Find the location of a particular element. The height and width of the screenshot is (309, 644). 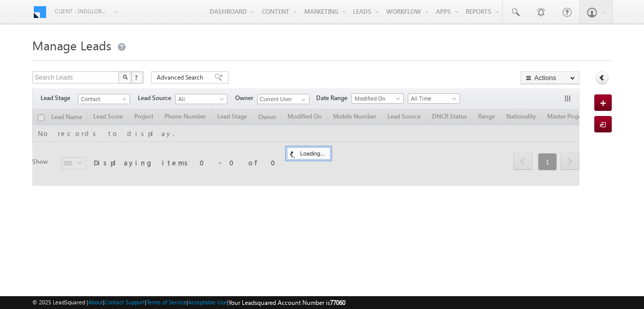

span: 77060 is located at coordinates (338, 302).